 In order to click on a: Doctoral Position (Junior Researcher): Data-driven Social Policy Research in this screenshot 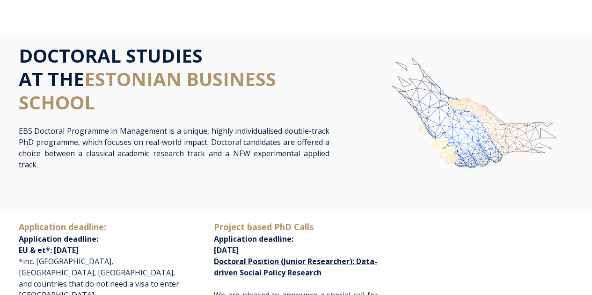, I will do `click(295, 267)`.